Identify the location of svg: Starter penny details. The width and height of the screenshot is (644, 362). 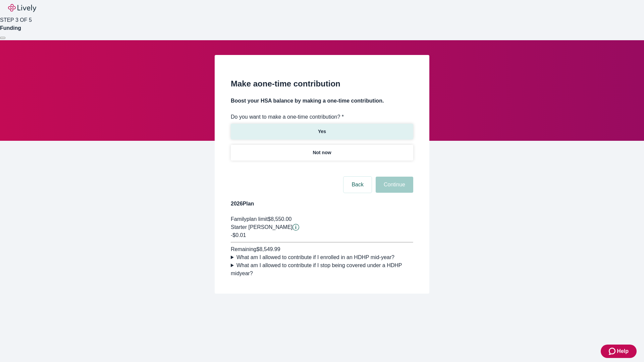
(296, 227).